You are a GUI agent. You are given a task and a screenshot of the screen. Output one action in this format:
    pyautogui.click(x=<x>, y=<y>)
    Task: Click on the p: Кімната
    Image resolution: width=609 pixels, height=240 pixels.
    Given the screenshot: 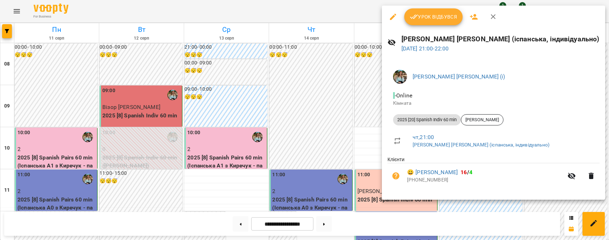 What is the action you would take?
    pyautogui.click(x=494, y=103)
    